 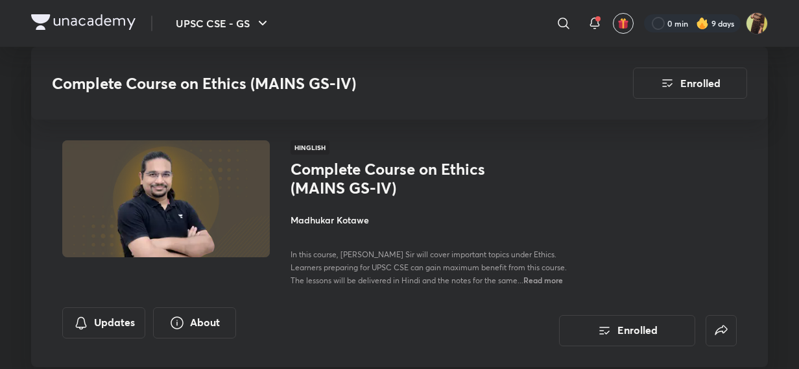 I want to click on h1: Complete Course on Ethics (MAINS GS-IV), so click(x=396, y=178).